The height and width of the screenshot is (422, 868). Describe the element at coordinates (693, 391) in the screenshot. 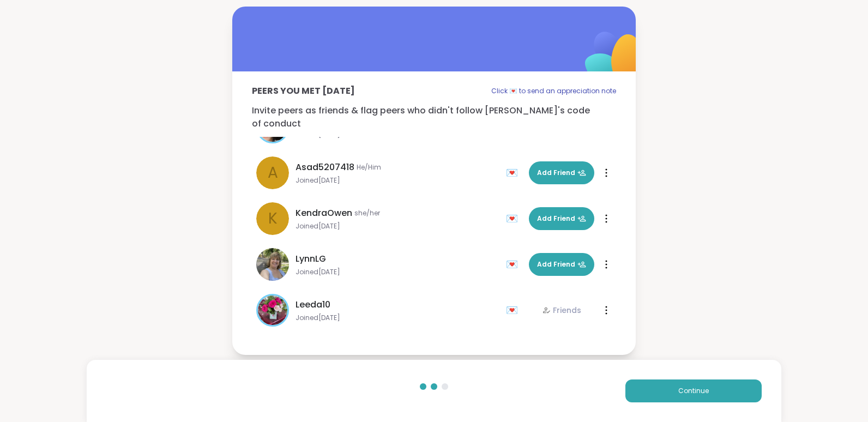

I see `button: Continue` at that location.